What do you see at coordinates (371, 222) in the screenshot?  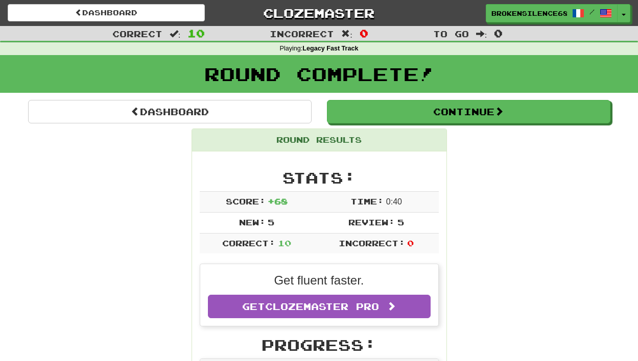 I see `span: Review:` at bounding box center [371, 222].